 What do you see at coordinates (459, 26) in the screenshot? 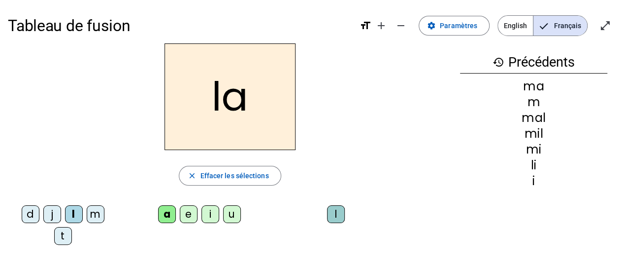
I see `span: Paramètres` at bounding box center [459, 26].